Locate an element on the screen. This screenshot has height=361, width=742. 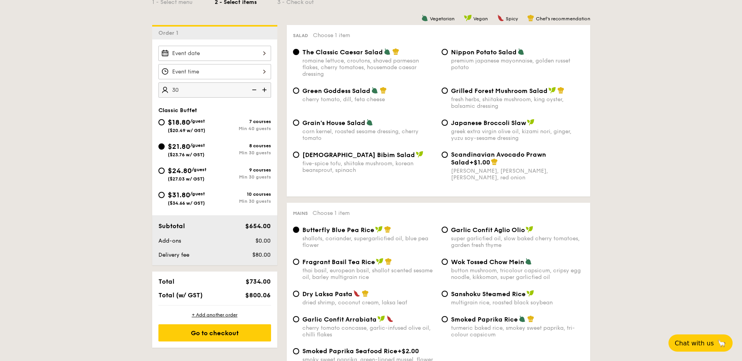
input: The Classic Caesar Saladromaine lettuce, croutons, shaved parmesan flakes, cherry tomatoes, house... is located at coordinates (296, 52).